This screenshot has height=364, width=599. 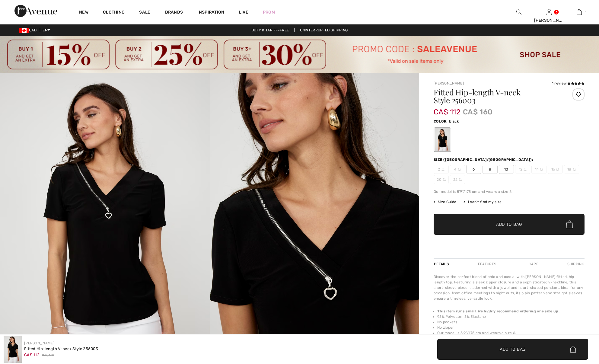 I want to click on div: Details, so click(x=442, y=264).